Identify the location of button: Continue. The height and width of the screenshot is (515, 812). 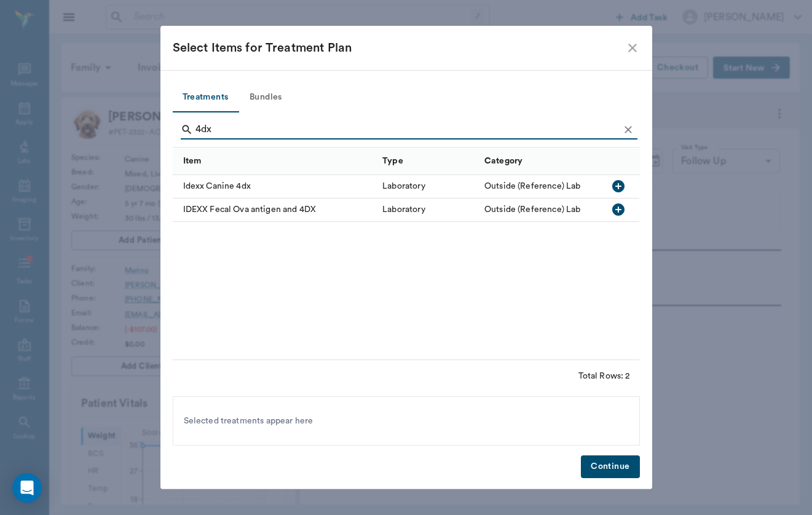
(610, 466).